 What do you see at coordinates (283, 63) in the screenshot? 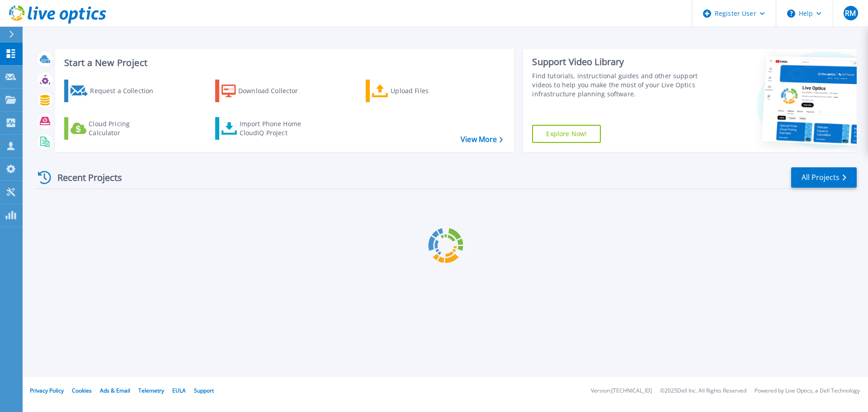
I see `h3: Start a New Project` at bounding box center [283, 63].